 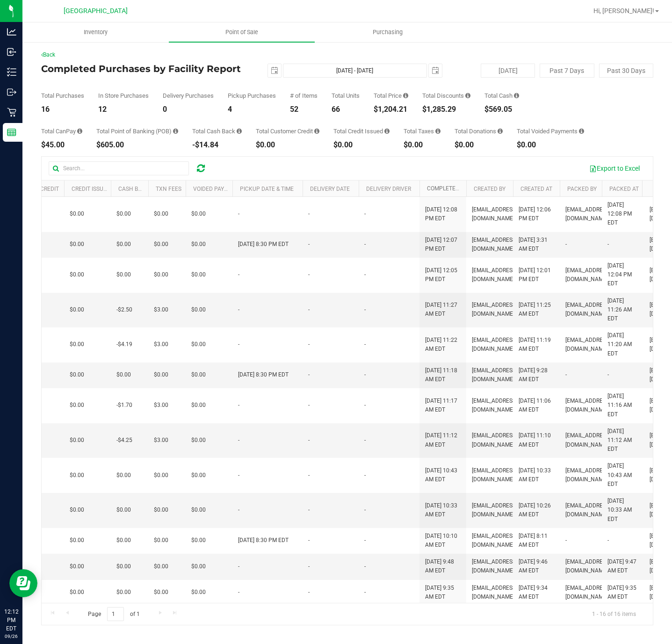 What do you see at coordinates (330, 189) in the screenshot?
I see `a: Delivery Date` at bounding box center [330, 189].